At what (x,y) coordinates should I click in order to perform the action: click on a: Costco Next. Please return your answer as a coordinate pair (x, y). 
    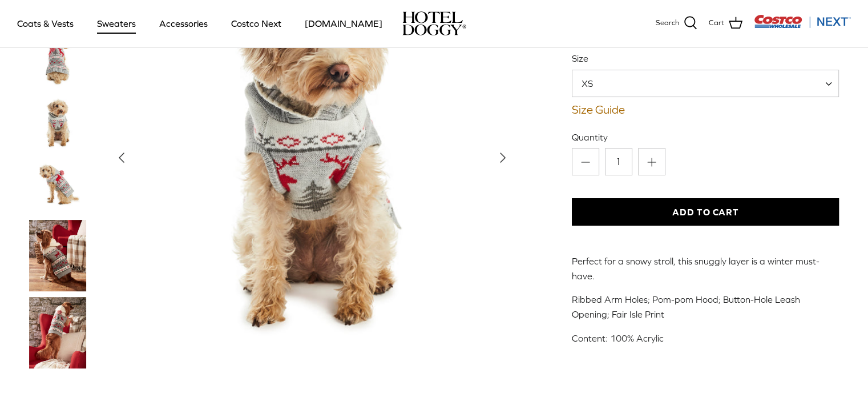
    Looking at the image, I should click on (256, 24).